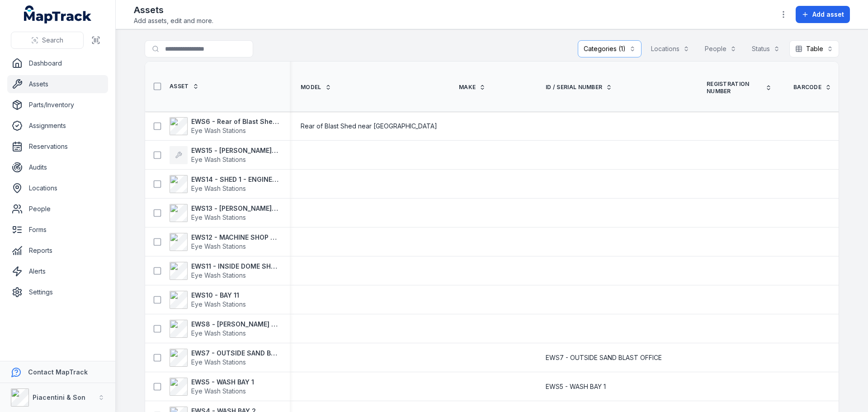 The width and height of the screenshot is (868, 412). I want to click on a: Barcode, so click(812, 87).